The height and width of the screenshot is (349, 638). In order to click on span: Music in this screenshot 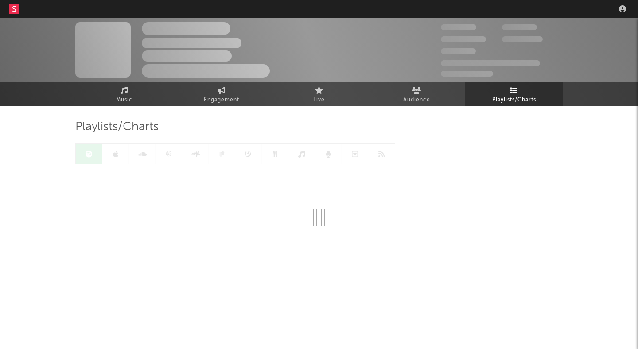, I will do `click(124, 100)`.